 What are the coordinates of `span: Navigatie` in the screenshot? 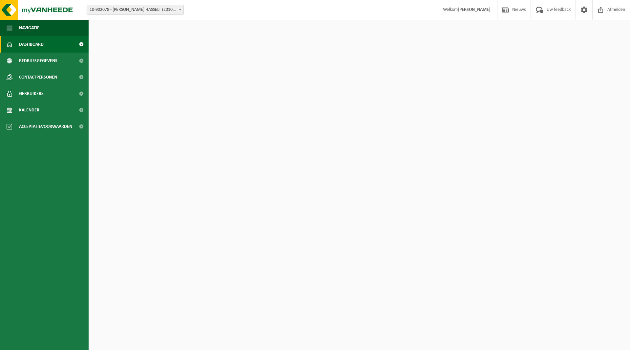 It's located at (29, 28).